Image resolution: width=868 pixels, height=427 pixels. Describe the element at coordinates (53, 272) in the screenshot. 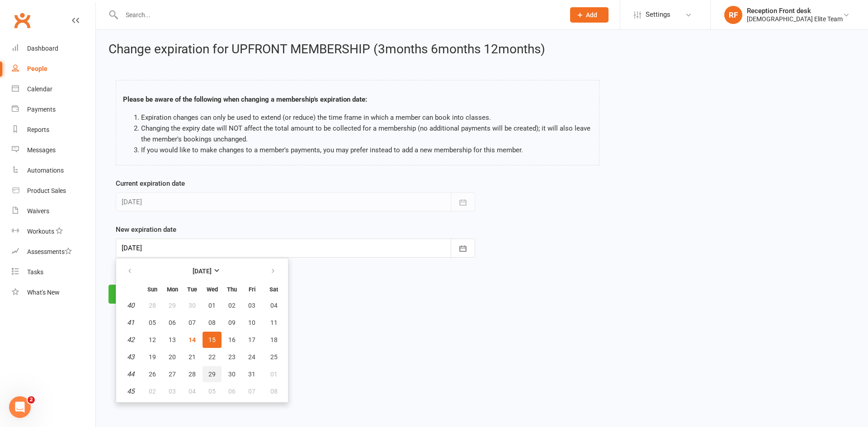

I see `a: Tasks` at that location.